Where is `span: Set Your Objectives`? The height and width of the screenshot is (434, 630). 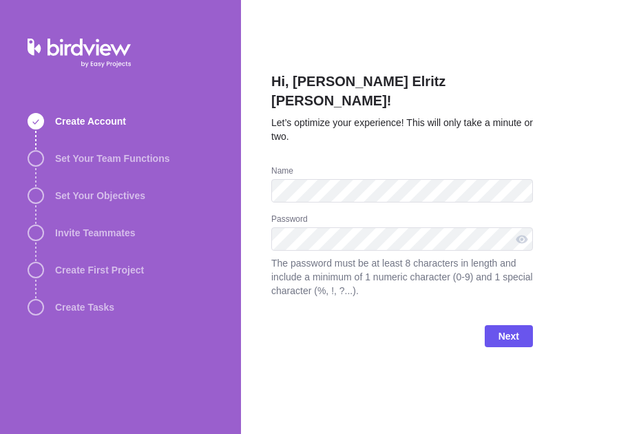 span: Set Your Objectives is located at coordinates (100, 196).